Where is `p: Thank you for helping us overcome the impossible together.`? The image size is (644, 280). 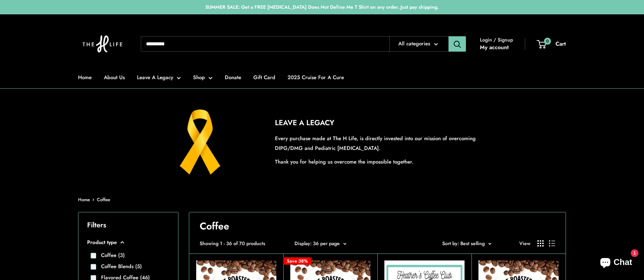
p: Thank you for helping us overcome the impossible together. is located at coordinates (384, 162).